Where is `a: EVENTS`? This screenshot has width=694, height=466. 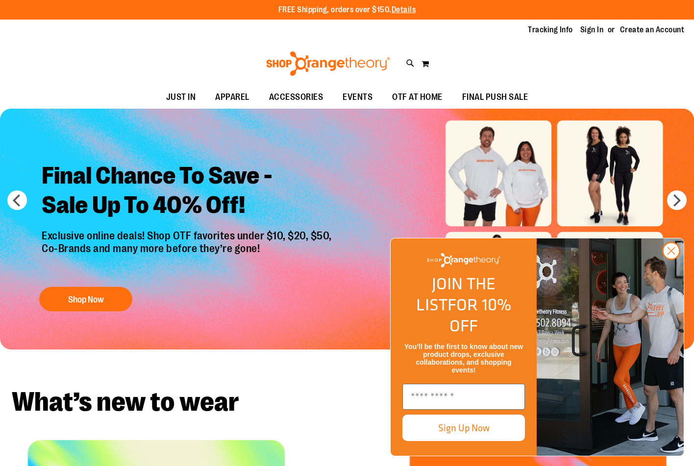
a: EVENTS is located at coordinates (357, 98).